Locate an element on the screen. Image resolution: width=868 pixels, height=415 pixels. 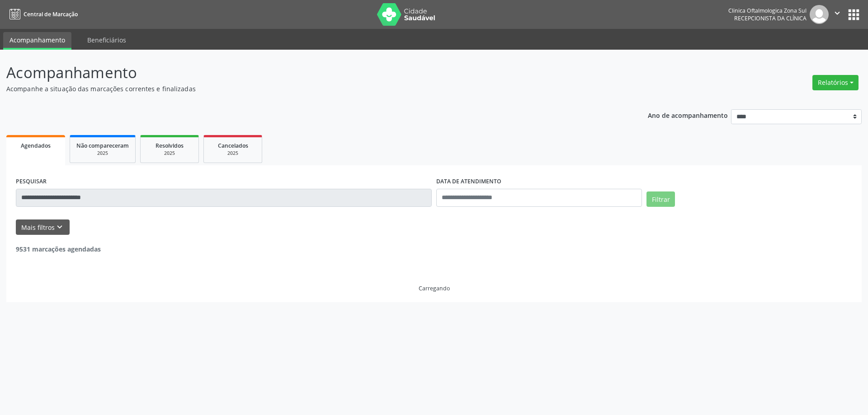
button: Relatórios is located at coordinates (836, 83).